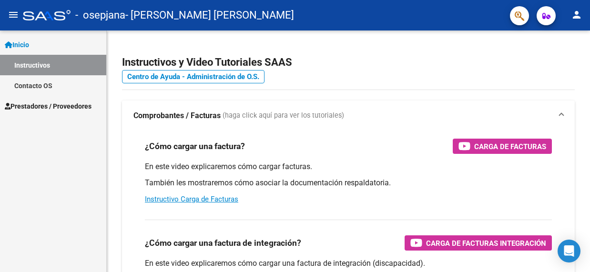 This screenshot has height=272, width=590. I want to click on h3: ¿Cómo cargar una factura de integración?, so click(223, 243).